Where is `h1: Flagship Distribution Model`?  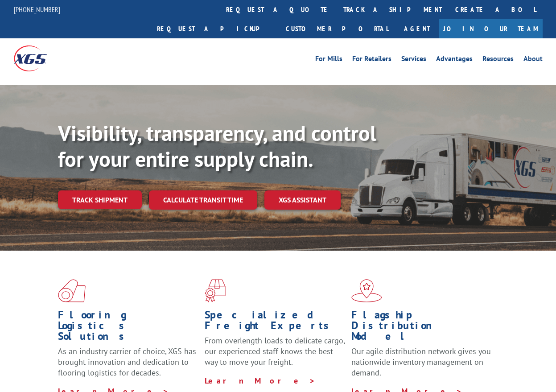 h1: Flagship Distribution Model is located at coordinates (422, 328).